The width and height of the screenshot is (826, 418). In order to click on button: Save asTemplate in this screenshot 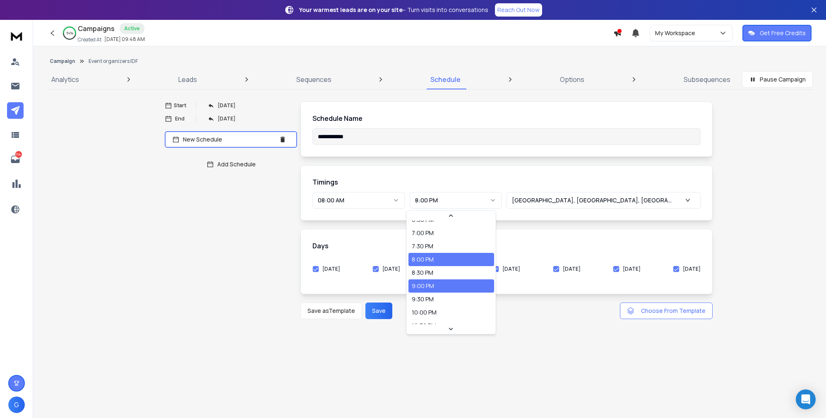, I will do `click(331, 311)`.